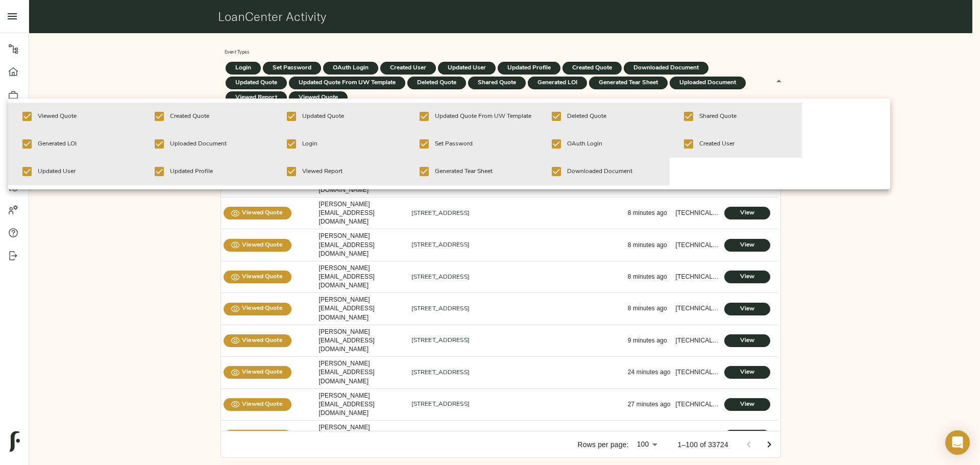 The width and height of the screenshot is (980, 465). What do you see at coordinates (349, 172) in the screenshot?
I see `span: Viewed Report` at bounding box center [349, 172].